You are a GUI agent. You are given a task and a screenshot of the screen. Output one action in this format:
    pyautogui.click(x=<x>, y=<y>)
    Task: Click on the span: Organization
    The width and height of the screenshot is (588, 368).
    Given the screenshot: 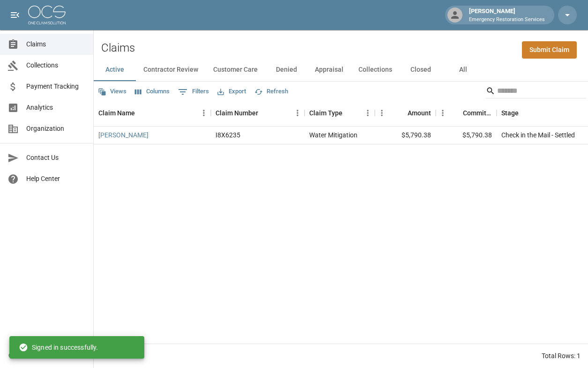 What is the action you would take?
    pyautogui.click(x=56, y=128)
    